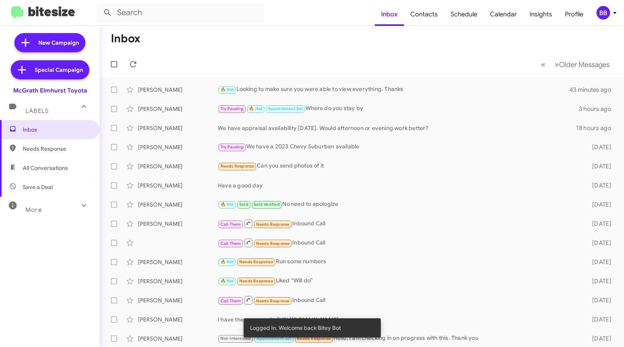 Image resolution: width=624 pixels, height=347 pixels. Describe the element at coordinates (574, 14) in the screenshot. I see `a: Profile` at that location.